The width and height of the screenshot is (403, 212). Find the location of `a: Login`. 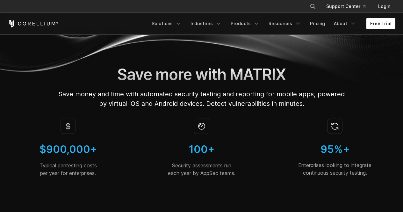

a: Login is located at coordinates (384, 6).